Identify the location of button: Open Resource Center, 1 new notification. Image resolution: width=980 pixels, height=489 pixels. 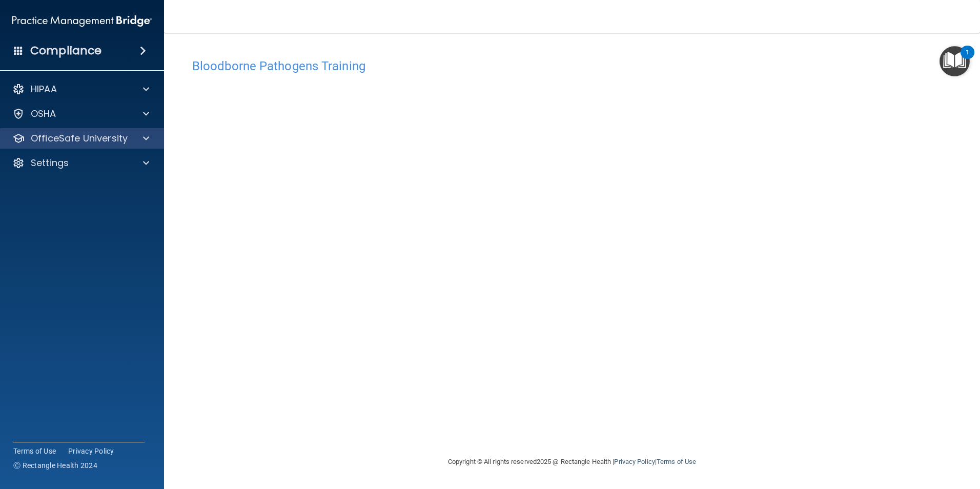
(955, 61).